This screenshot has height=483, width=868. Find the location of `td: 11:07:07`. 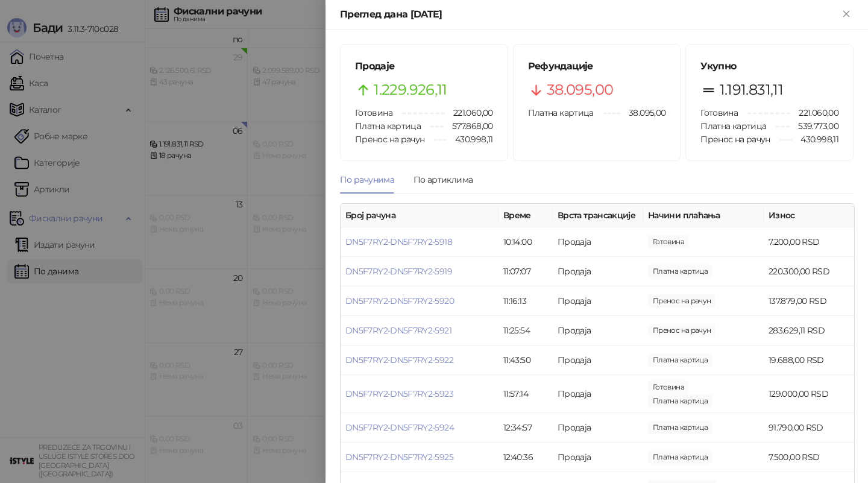

td: 11:07:07 is located at coordinates (526, 271).